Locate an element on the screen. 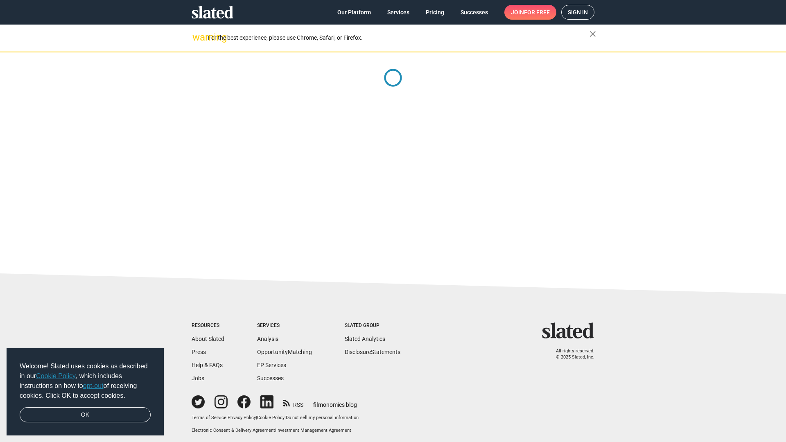 The image size is (786, 442). span: Welcome! Slated uses cookies as described in our , which includes instructions on how to of recei... is located at coordinates (85, 381).